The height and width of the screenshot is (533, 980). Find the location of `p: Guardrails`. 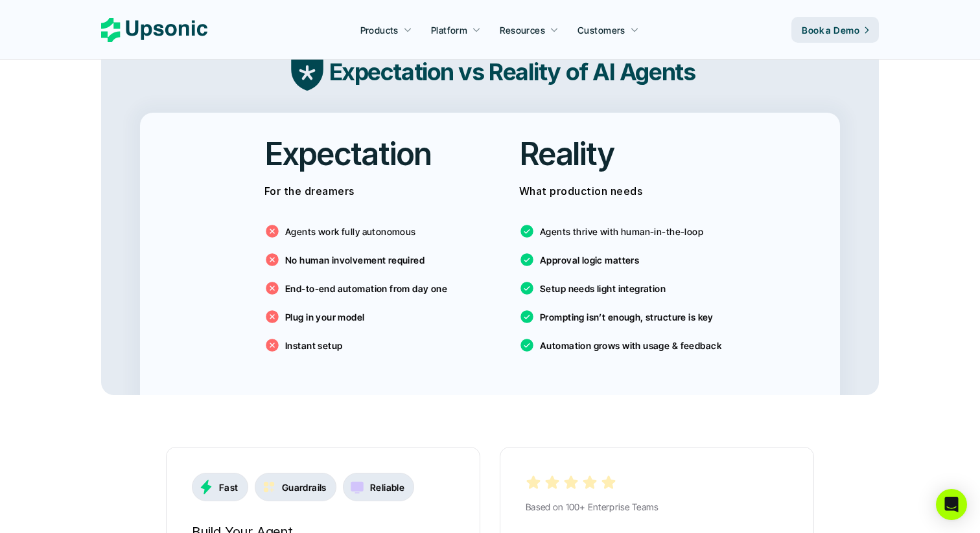

p: Guardrails is located at coordinates (304, 488).